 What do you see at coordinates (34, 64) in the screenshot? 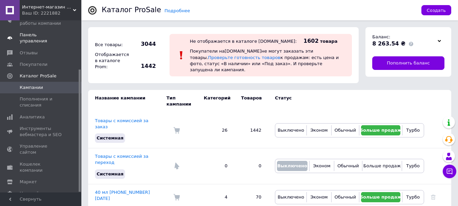
I see `span: Покупатели` at bounding box center [34, 64].